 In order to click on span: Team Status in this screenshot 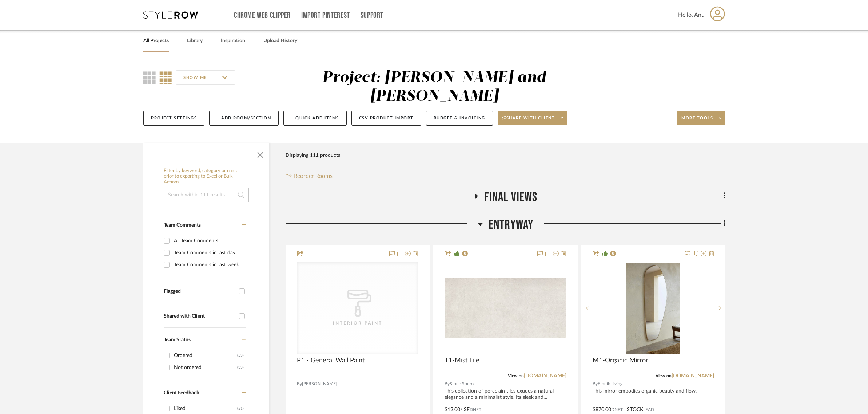, I will do `click(177, 339)`.